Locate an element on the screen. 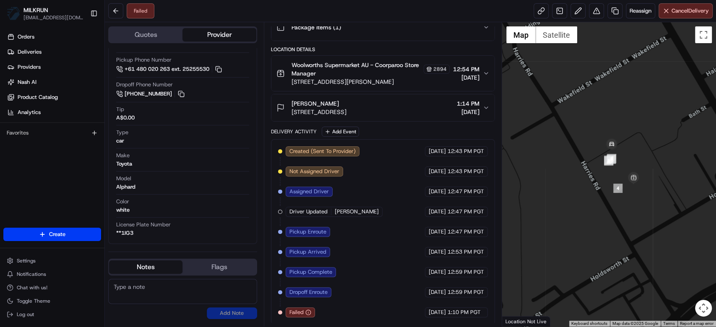 This screenshot has height=327, width=716. button: Toggle Theme is located at coordinates (52, 301).